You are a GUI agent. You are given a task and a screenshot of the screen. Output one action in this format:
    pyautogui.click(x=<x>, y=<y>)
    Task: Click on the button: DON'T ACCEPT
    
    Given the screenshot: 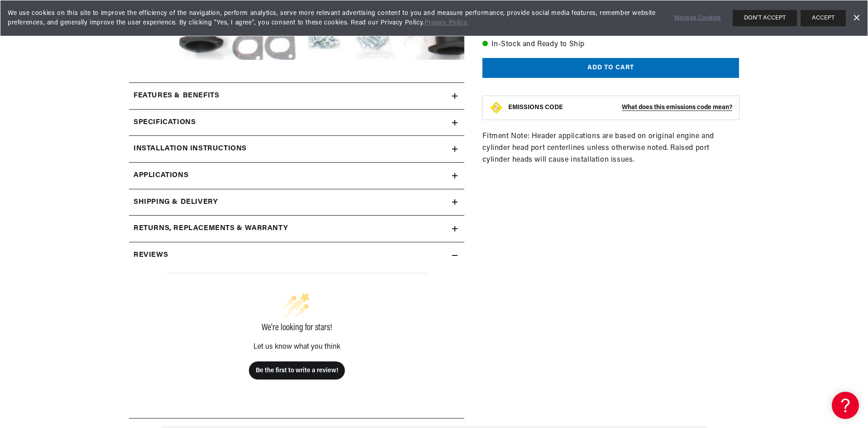 What is the action you would take?
    pyautogui.click(x=765, y=18)
    